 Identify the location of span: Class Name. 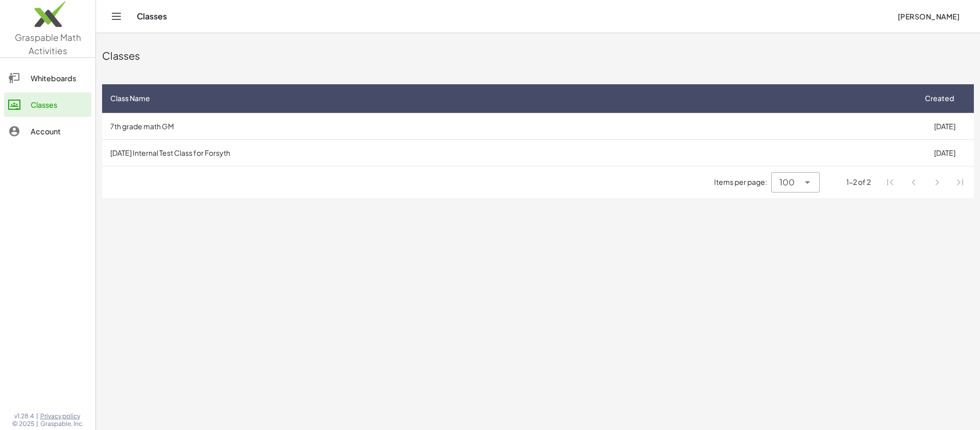
(130, 98).